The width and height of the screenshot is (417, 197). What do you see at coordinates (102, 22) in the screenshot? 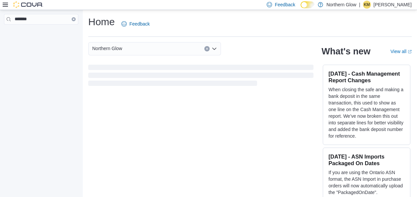
I see `h1: Home` at bounding box center [102, 22].